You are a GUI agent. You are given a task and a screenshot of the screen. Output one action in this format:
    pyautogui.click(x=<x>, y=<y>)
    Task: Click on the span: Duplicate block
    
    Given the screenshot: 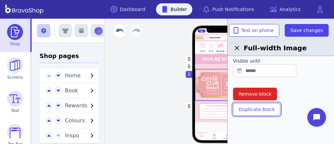 What is the action you would take?
    pyautogui.click(x=257, y=109)
    